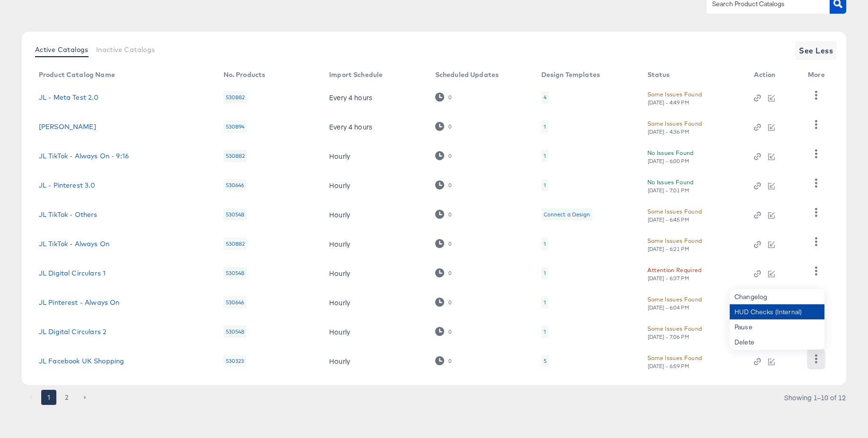 The width and height of the screenshot is (868, 438). Describe the element at coordinates (776, 343) in the screenshot. I see `div: Delete` at that location.